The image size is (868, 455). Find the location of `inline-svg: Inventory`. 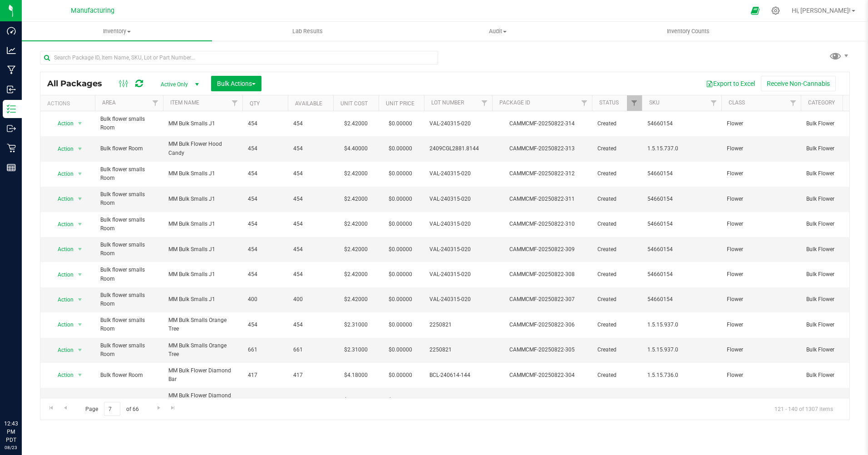

inline-svg: Inventory is located at coordinates (11, 109).